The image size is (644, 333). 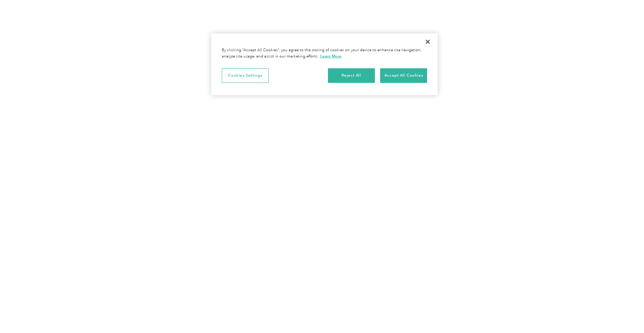 I want to click on div: Privacy, so click(x=324, y=64).